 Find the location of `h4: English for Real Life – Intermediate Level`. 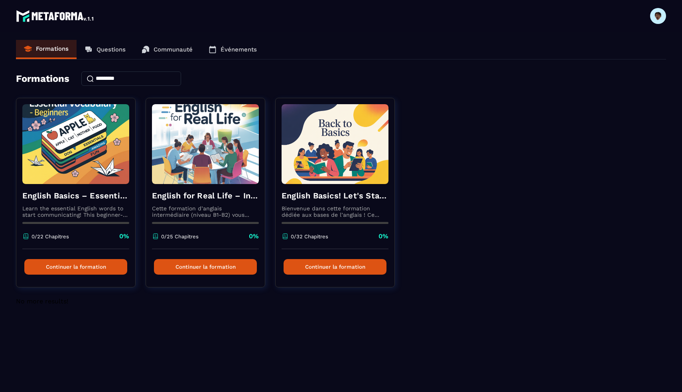

h4: English for Real Life – Intermediate Level is located at coordinates (206, 196).